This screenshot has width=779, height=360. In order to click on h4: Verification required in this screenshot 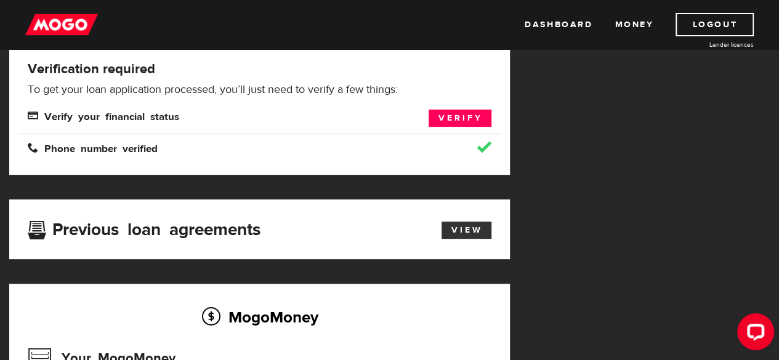, I will do `click(259, 69)`.